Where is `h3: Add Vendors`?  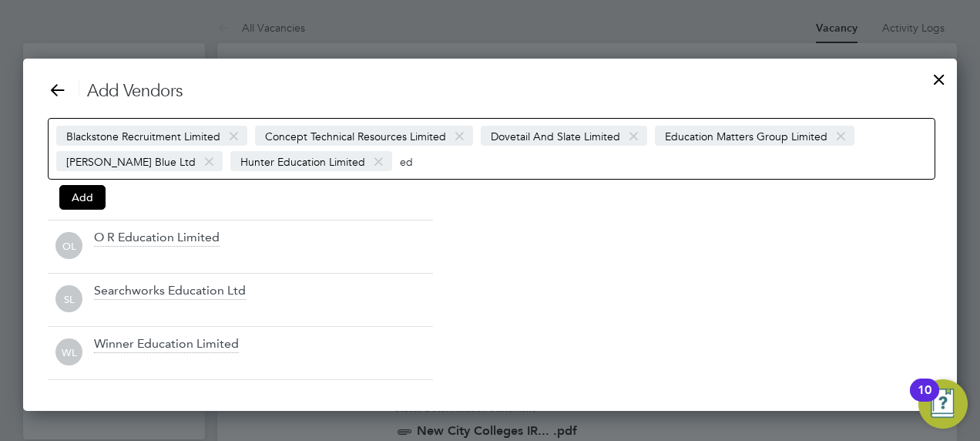
h3: Add Vendors is located at coordinates (490, 91).